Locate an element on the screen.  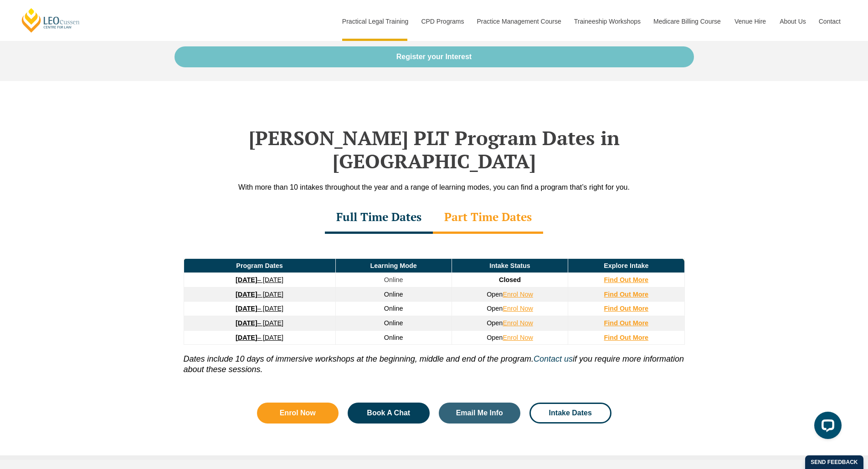
span: Book A Chat is located at coordinates (388, 413).